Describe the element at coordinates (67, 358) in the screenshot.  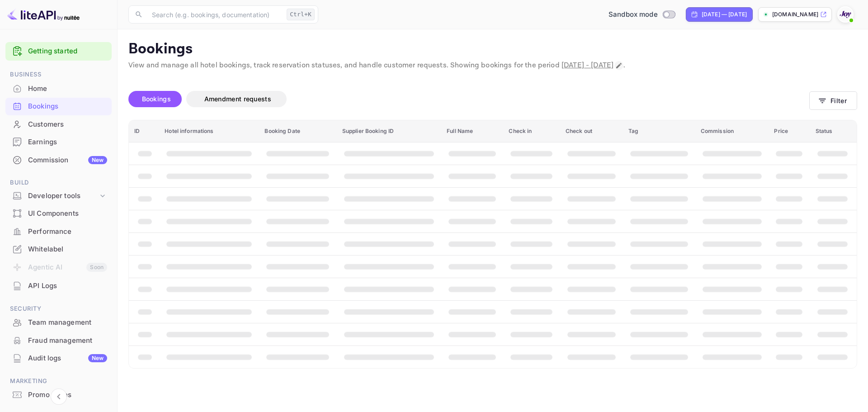
I see `div: Audit logs` at that location.